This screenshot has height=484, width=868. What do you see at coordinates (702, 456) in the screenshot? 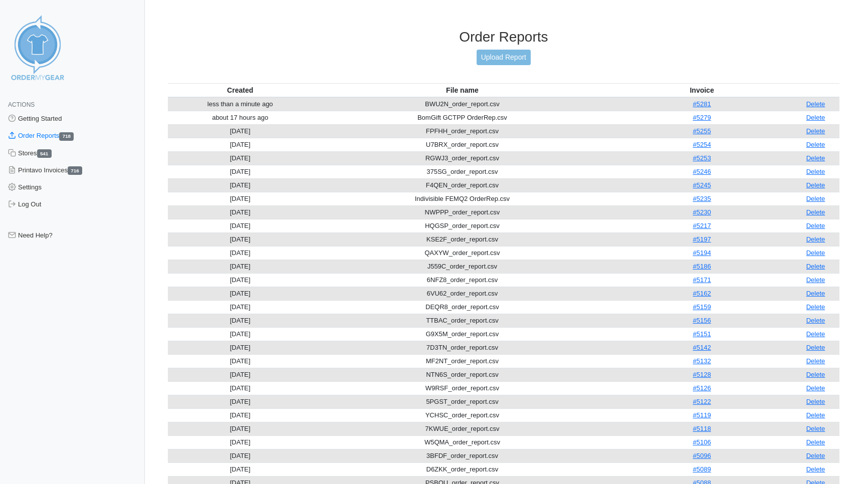
I see `a: #5096` at bounding box center [702, 456].